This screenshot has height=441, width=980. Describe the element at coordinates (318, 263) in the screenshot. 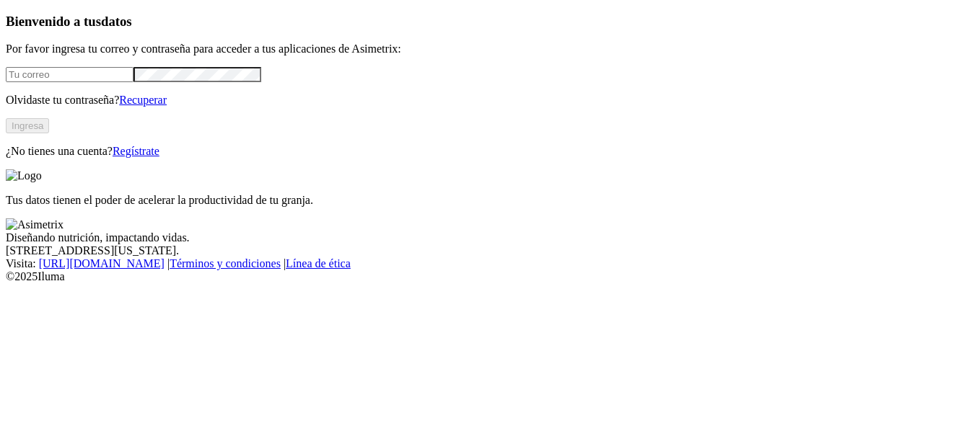

I see `a: Línea de ética` at that location.